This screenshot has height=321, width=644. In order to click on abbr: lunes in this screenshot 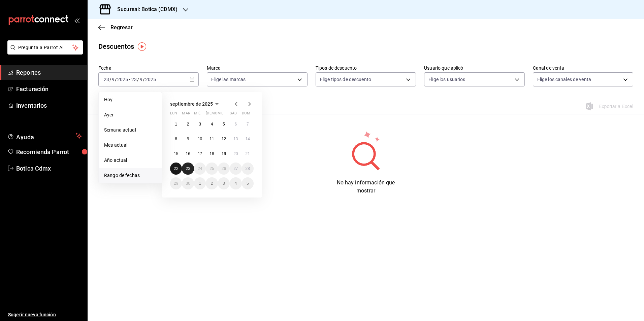, I will do `click(174, 114)`.